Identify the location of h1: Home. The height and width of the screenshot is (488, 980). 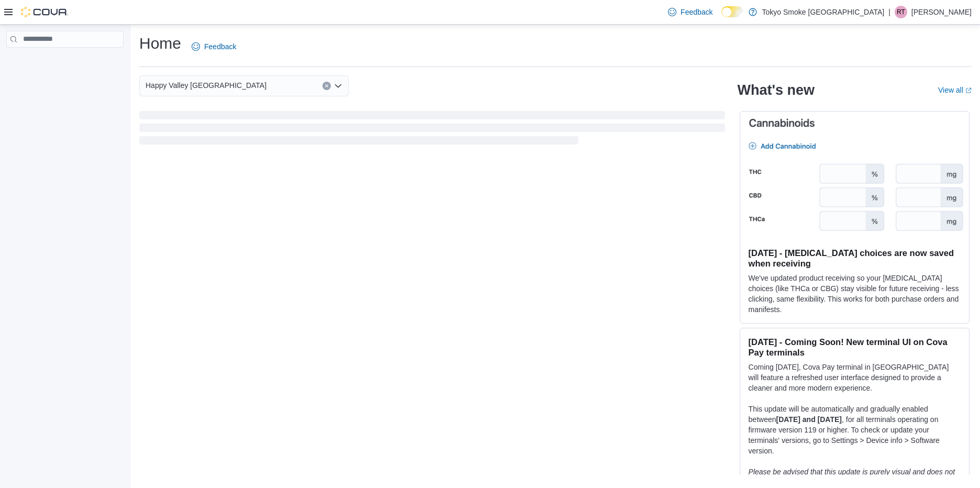
(160, 44).